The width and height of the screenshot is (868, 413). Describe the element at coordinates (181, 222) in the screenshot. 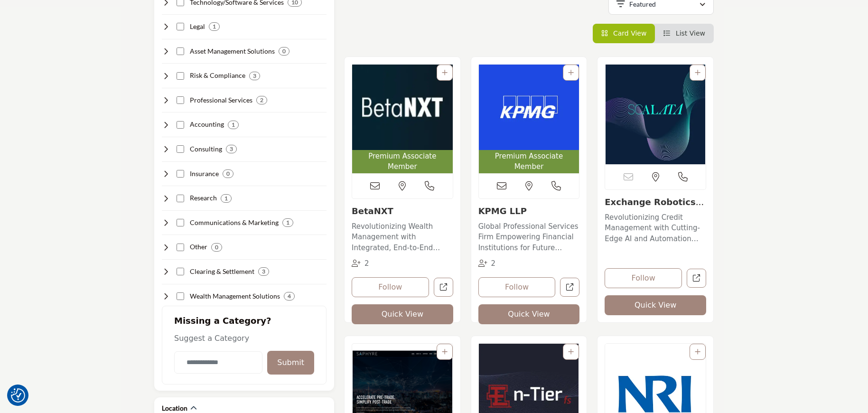

I see `input: Select Communications & Marketing checkbox` at that location.